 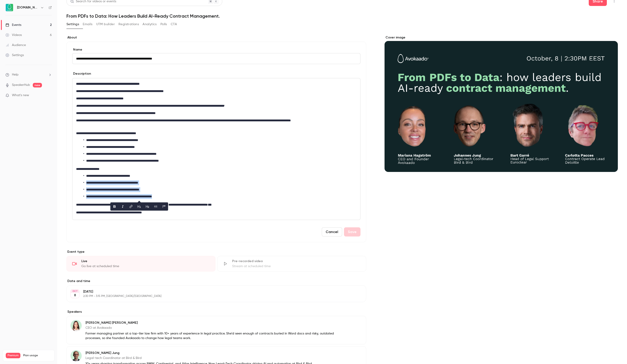 I want to click on button: Analytics, so click(x=150, y=24).